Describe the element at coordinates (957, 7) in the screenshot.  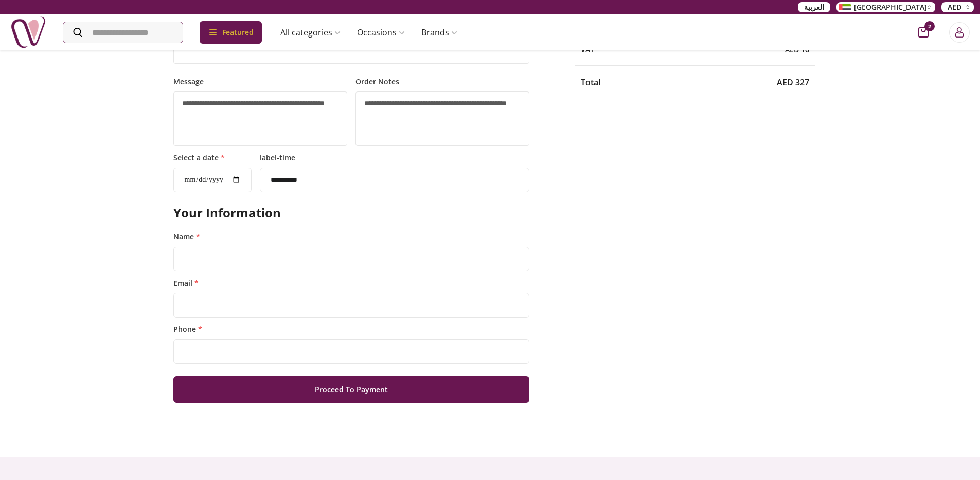
I see `button: AED` at that location.